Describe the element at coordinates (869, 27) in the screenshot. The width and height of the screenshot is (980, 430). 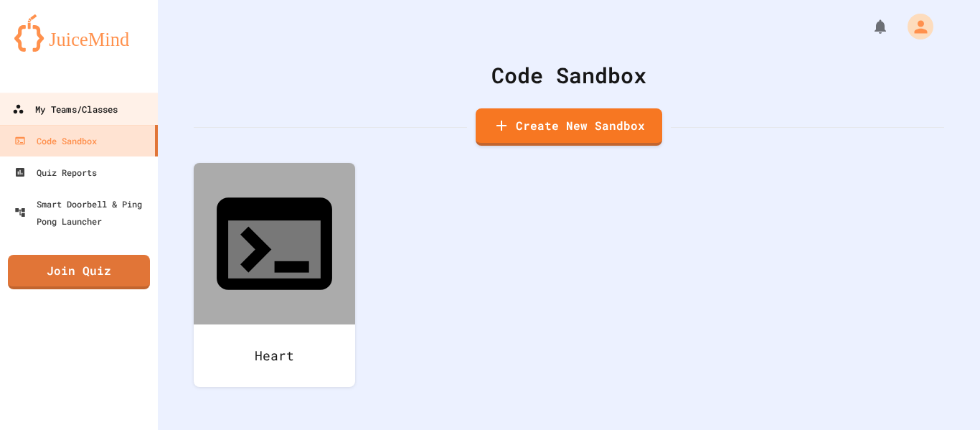
I see `div: My Notifications` at that location.